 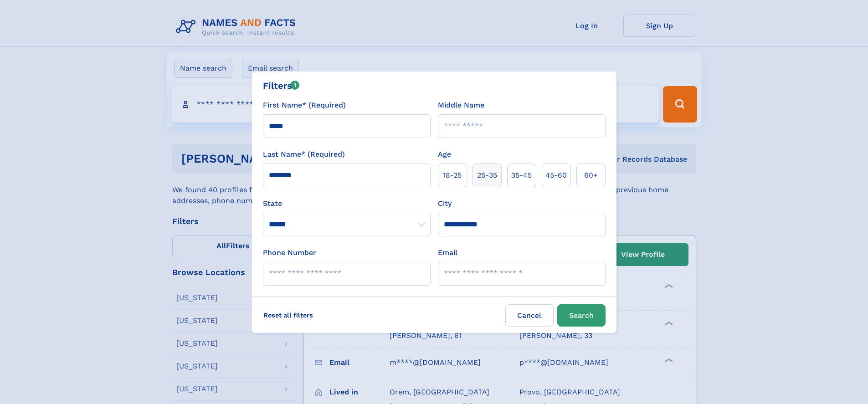 What do you see at coordinates (304, 105) in the screenshot?
I see `label: First Name* (Required)` at bounding box center [304, 105].